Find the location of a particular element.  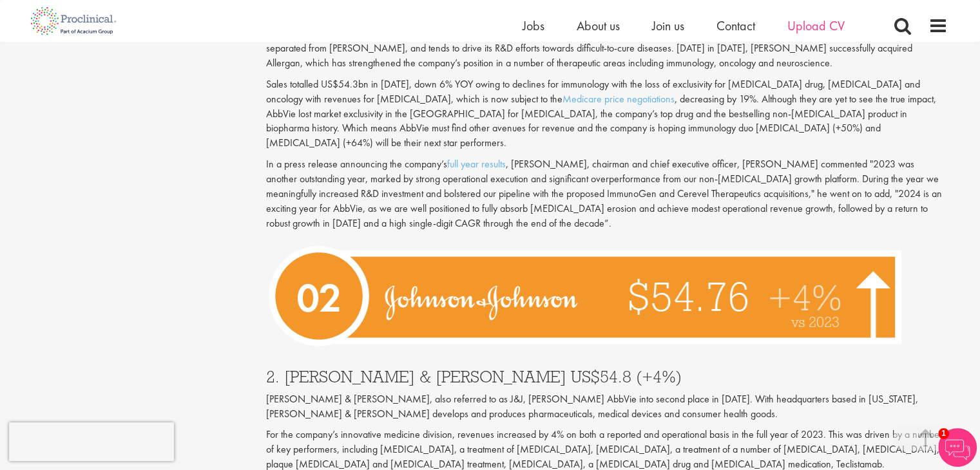

p: With over 50,000 employees spread over 70 countries, innovation-driven AbbVie secures its spot in... is located at coordinates (607, 48).